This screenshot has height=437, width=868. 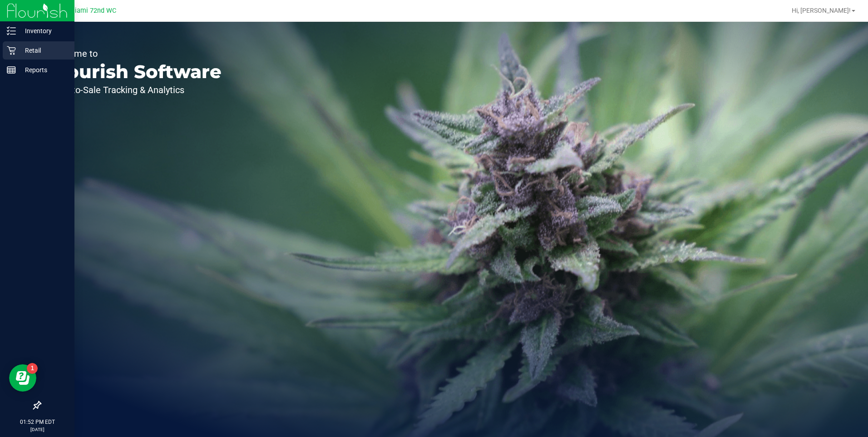 What do you see at coordinates (6, 5) in the screenshot?
I see `span: 1` at bounding box center [6, 5].